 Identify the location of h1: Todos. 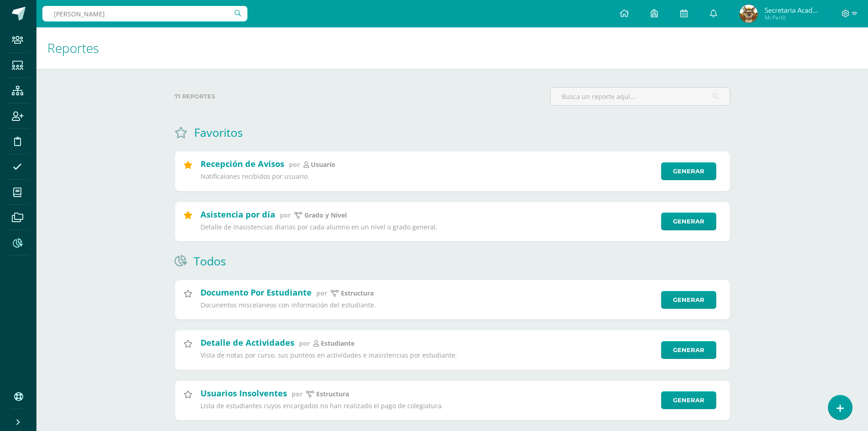
(210, 261).